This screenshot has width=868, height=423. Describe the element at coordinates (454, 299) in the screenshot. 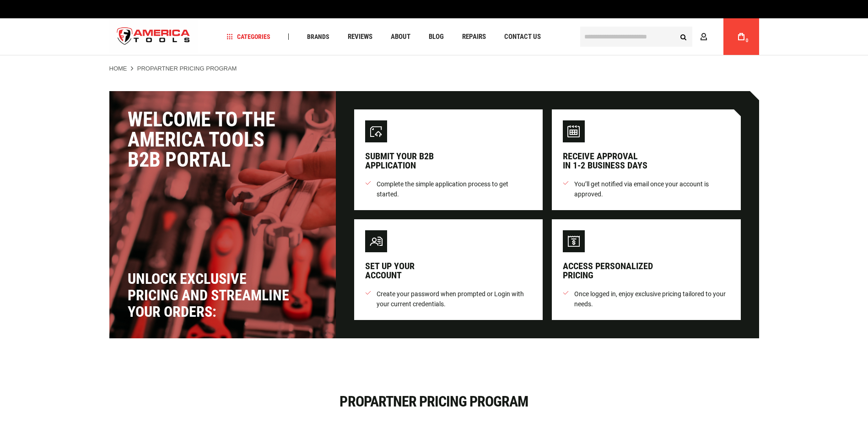

I see `span: Create your password when prompted or Login with your current credentials.` at that location.